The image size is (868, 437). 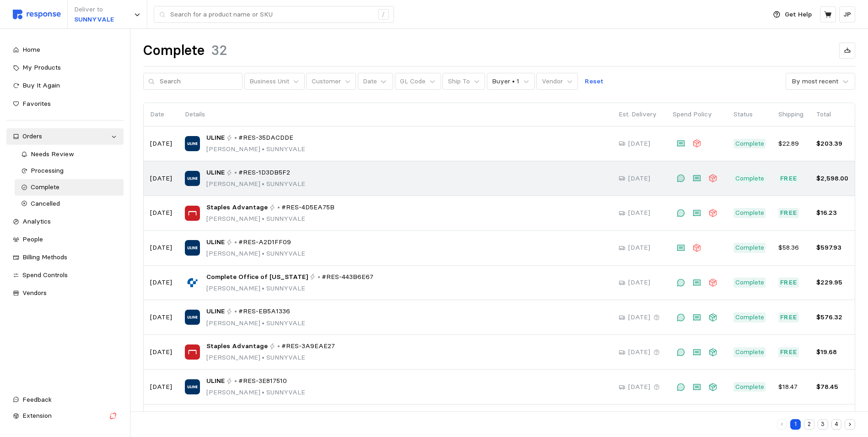 I want to click on span: Analytics, so click(x=36, y=221).